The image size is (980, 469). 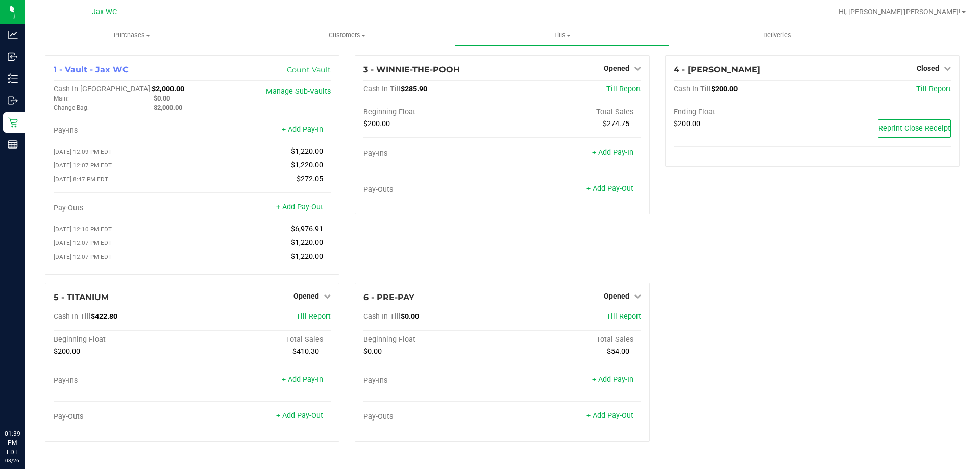 I want to click on inline-svg: Reports, so click(x=12, y=145).